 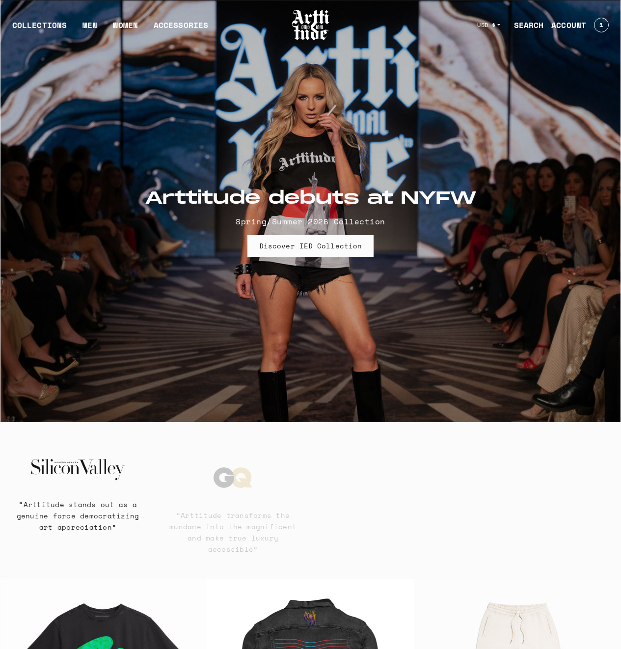 I want to click on a: ACCOUNT, so click(x=565, y=25).